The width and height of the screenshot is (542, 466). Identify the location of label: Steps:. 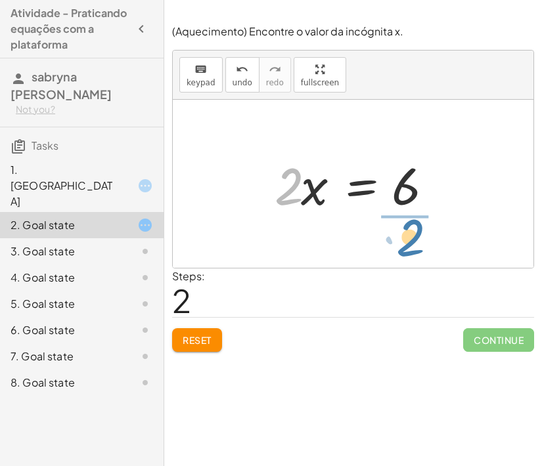
(188, 276).